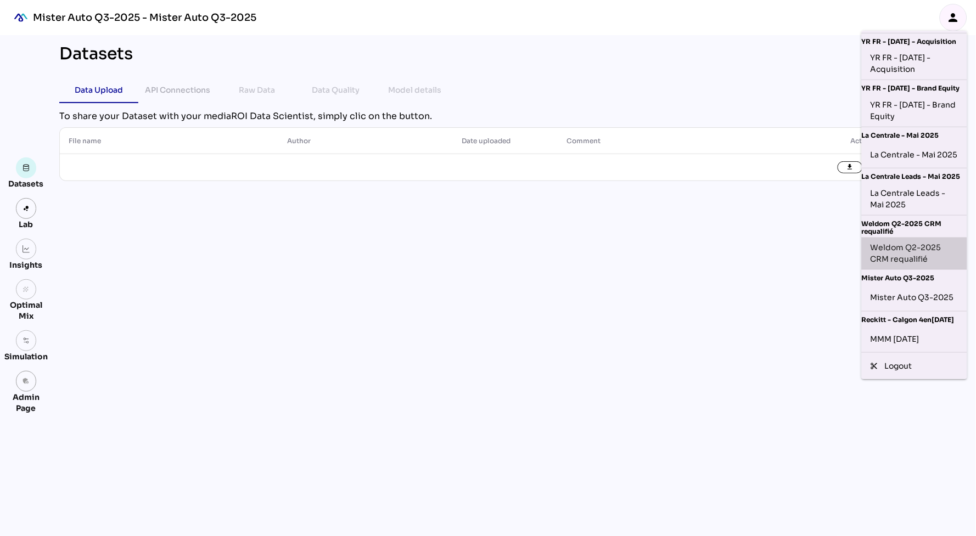  I want to click on div: Lab, so click(26, 224).